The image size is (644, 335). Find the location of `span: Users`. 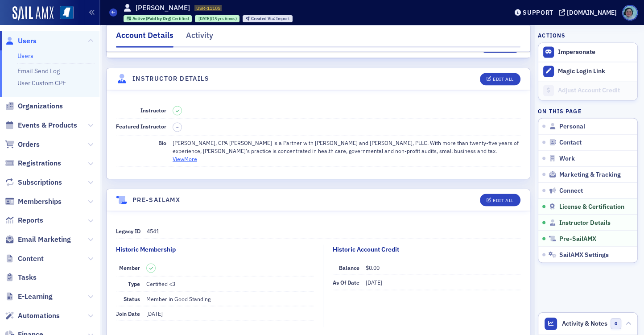

span: Users is located at coordinates (27, 41).